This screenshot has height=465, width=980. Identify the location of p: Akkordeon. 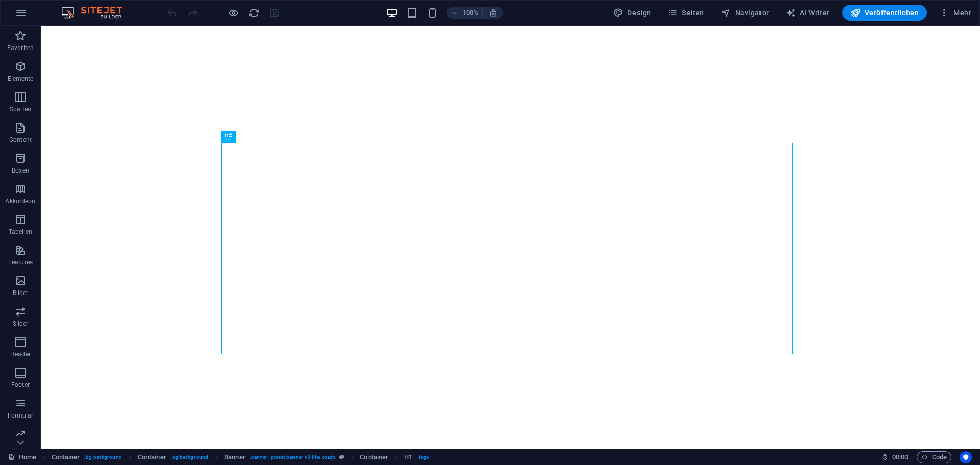
(20, 201).